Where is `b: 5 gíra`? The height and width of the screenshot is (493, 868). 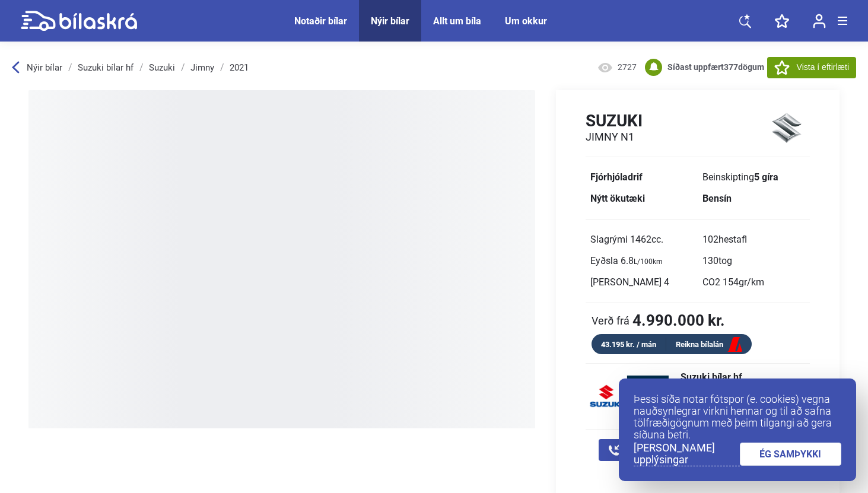 b: 5 gíra is located at coordinates (766, 177).